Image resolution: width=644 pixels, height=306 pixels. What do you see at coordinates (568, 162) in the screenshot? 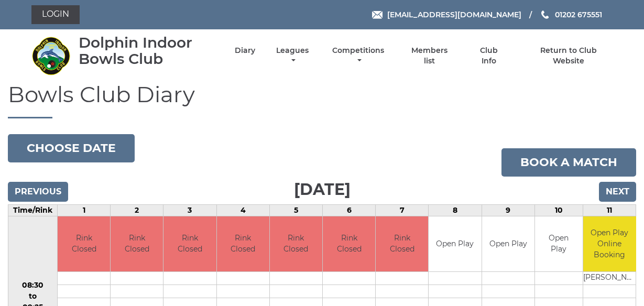
I see `a: Book a match` at bounding box center [568, 162].